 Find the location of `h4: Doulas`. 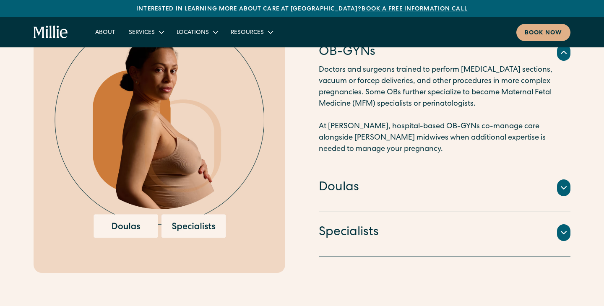

h4: Doulas is located at coordinates (339, 188).